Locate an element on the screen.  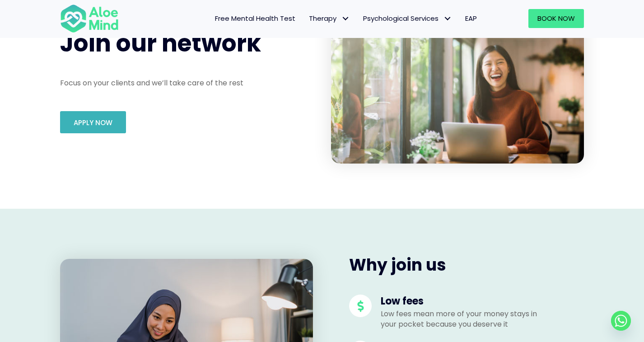
a: TherapyTherapy: submenu is located at coordinates (329, 18).